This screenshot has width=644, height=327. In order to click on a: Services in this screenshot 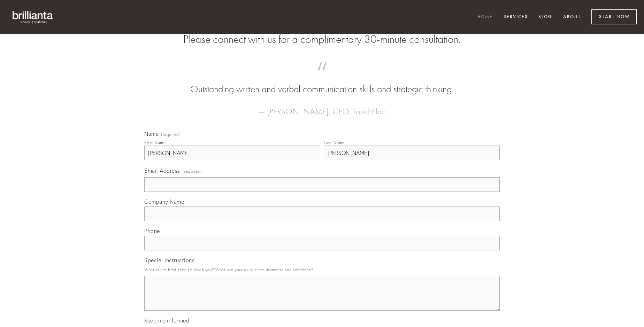, I will do `click(516, 17)`.